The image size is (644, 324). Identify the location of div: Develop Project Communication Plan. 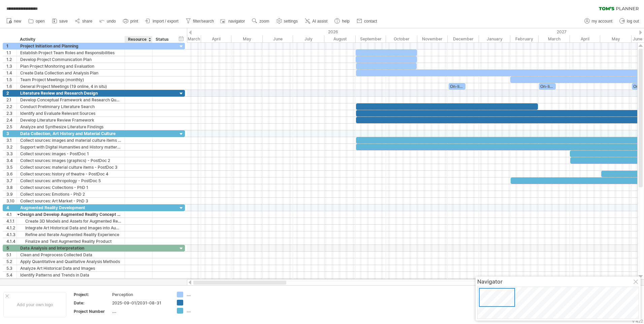
(71, 59).